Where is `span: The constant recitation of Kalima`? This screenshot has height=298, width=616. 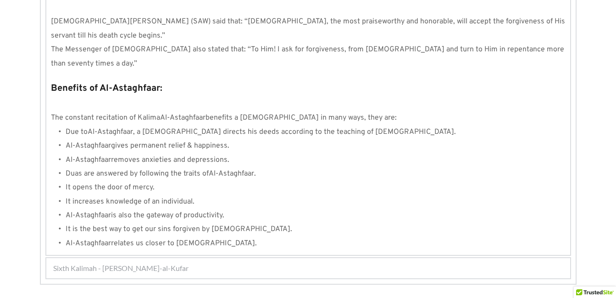 span: The constant recitation of Kalima is located at coordinates (106, 118).